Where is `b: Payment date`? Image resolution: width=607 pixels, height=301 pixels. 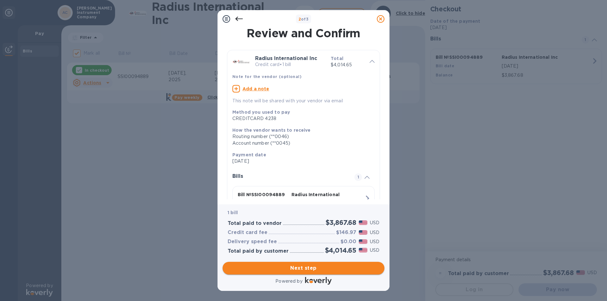 b: Payment date is located at coordinates (249, 155).